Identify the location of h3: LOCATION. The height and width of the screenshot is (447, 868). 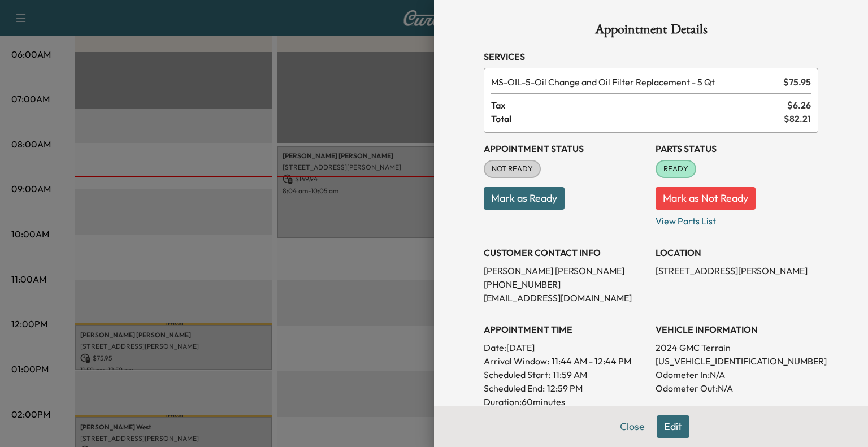
(737, 253).